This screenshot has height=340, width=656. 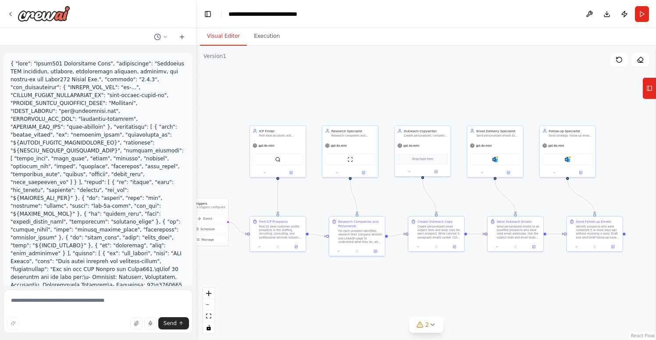 What do you see at coordinates (498, 131) in the screenshot?
I see `div: Email Delivery Specialist` at bounding box center [498, 131].